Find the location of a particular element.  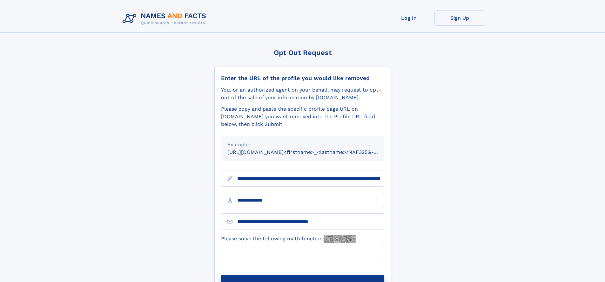

label: Please solve the following math function: is located at coordinates (288, 239).